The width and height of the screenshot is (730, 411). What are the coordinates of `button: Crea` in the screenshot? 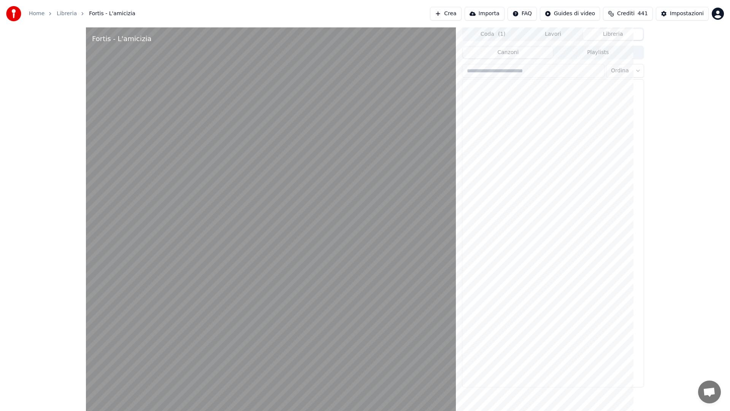 It's located at (446, 14).